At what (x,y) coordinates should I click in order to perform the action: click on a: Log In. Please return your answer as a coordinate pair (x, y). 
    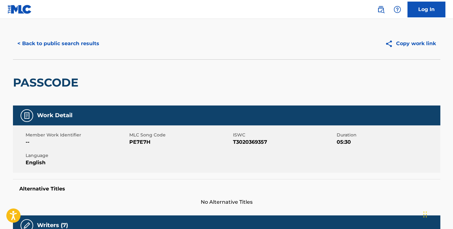
    Looking at the image, I should click on (426, 9).